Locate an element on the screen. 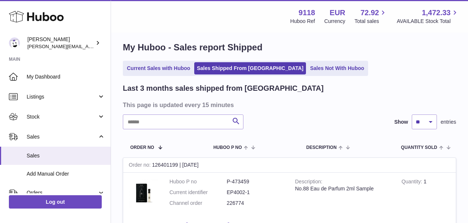 This screenshot has height=223, width=468. strong: EUR is located at coordinates (337, 13).